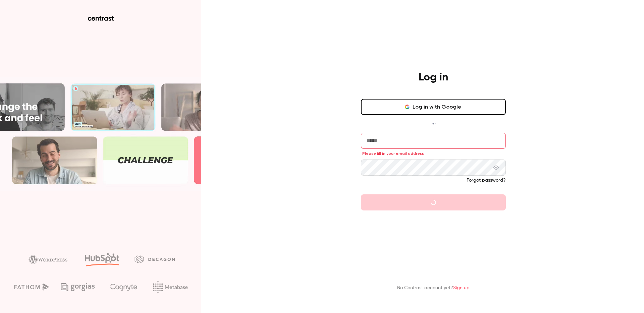  What do you see at coordinates (434, 107) in the screenshot?
I see `button: Log in with Google` at bounding box center [434, 107].